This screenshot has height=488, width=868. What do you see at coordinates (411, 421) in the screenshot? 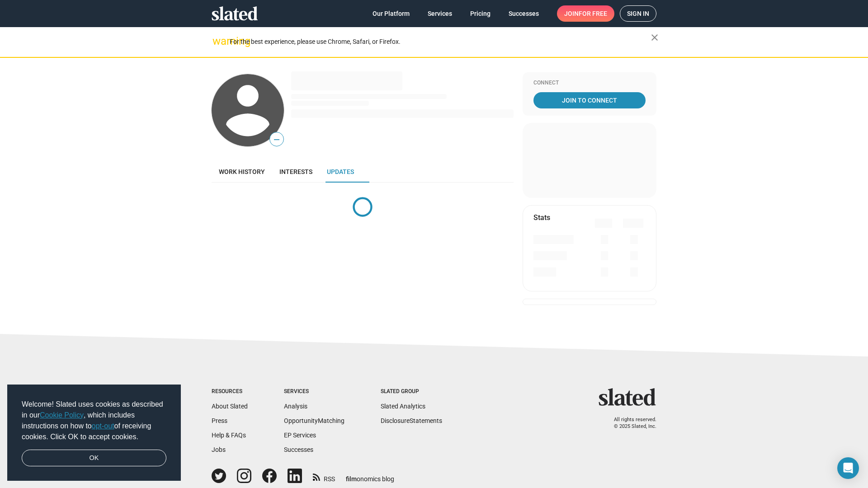
I see `a: DisclosureStatements` at bounding box center [411, 421].